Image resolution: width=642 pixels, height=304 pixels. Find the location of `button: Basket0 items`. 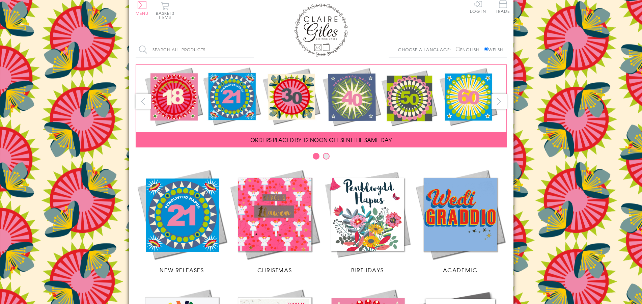

button: Basket0 items is located at coordinates (165, 10).